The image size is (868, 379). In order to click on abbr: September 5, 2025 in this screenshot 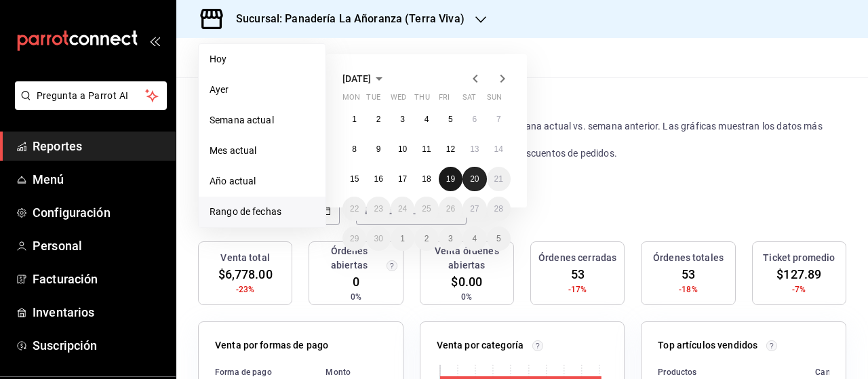, I will do `click(450, 120)`.